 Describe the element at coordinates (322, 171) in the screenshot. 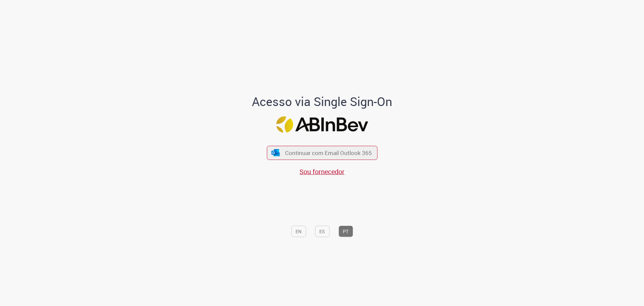

I see `span: Sou fornecedor` at that location.